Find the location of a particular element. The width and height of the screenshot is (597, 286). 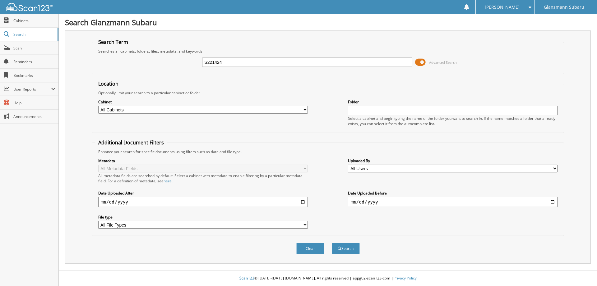

div: All metadata fields are searched by default. Select a cabinet with metadata to enable filtering b... is located at coordinates (203, 178).